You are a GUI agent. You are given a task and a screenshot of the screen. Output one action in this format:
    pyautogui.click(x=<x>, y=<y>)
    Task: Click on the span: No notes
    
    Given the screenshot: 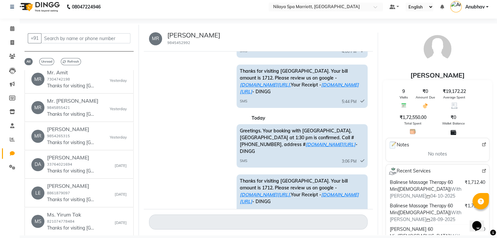 What is the action you would take?
    pyautogui.click(x=437, y=154)
    